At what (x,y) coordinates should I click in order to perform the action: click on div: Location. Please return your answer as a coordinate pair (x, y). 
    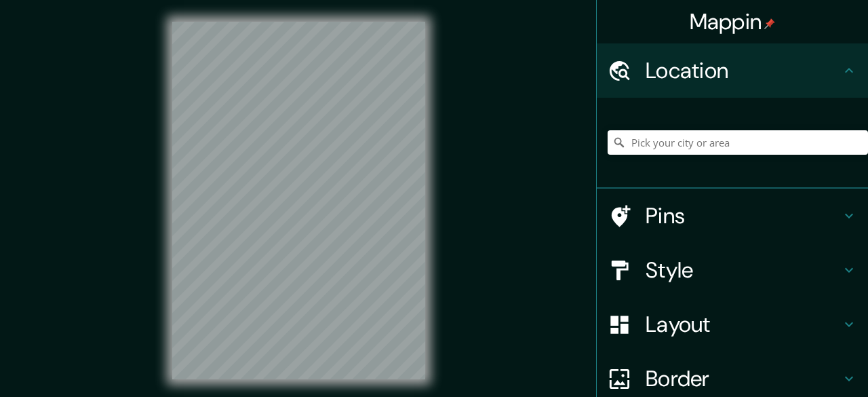
    Looking at the image, I should click on (733, 71).